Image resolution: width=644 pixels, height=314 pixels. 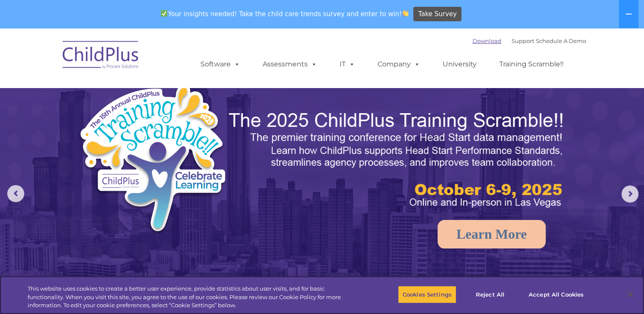 What do you see at coordinates (290, 64) in the screenshot?
I see `a: Assessments` at bounding box center [290, 64].